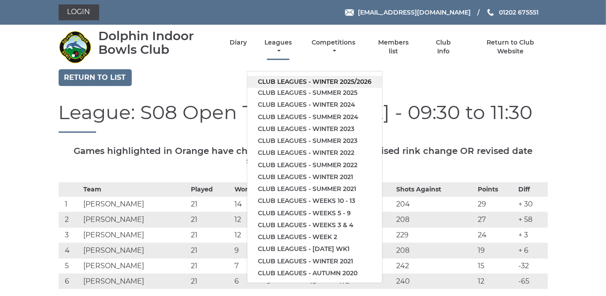 The width and height of the screenshot is (606, 296). Describe the element at coordinates (434, 189) in the screenshot. I see `th: Shots Against` at that location.